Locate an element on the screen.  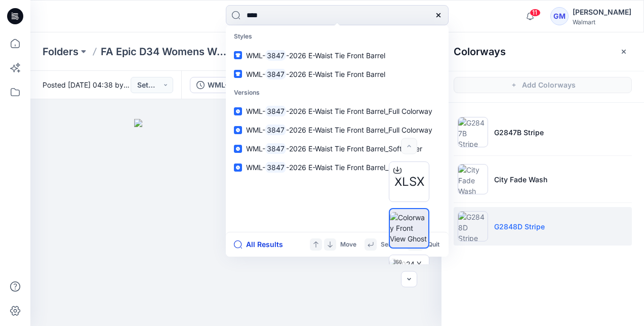
a: FA Epic D34 Womens Woven is located at coordinates (165, 51).